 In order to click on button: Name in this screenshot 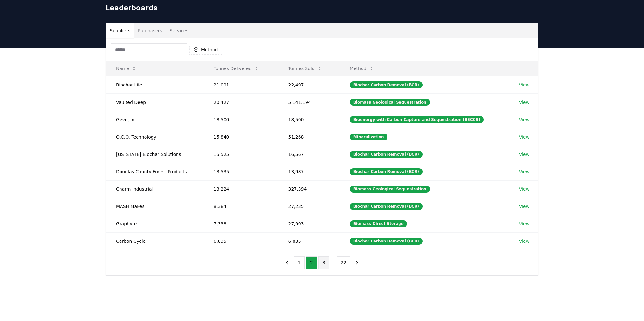, I will do `click(126, 68)`.